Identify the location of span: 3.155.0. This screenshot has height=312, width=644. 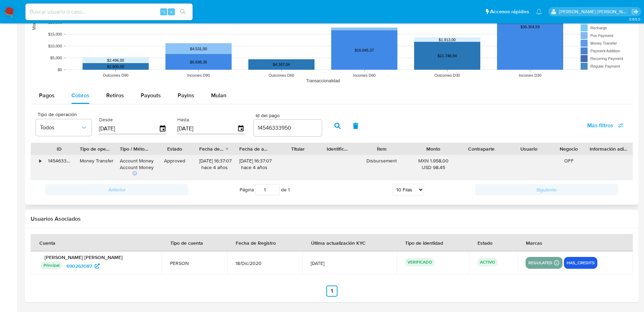
(634, 19).